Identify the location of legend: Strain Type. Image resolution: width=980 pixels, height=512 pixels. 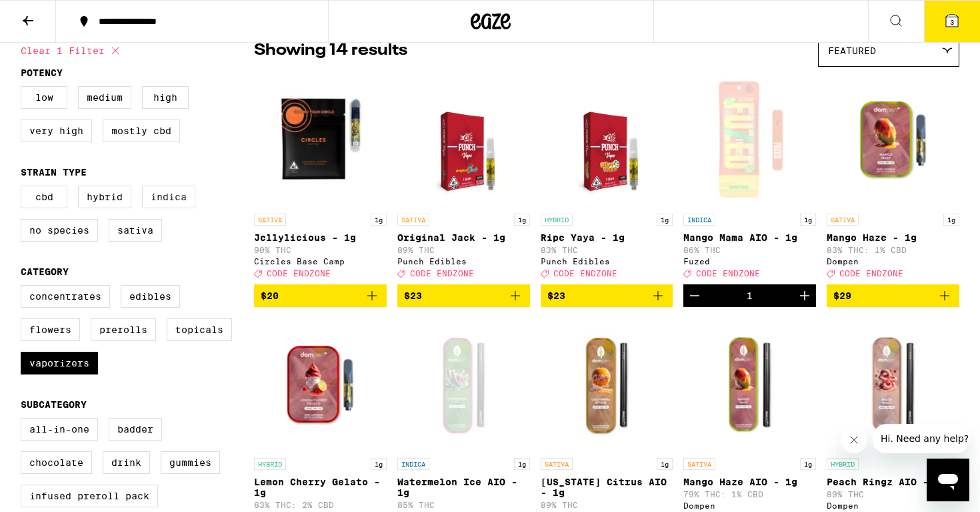
(54, 172).